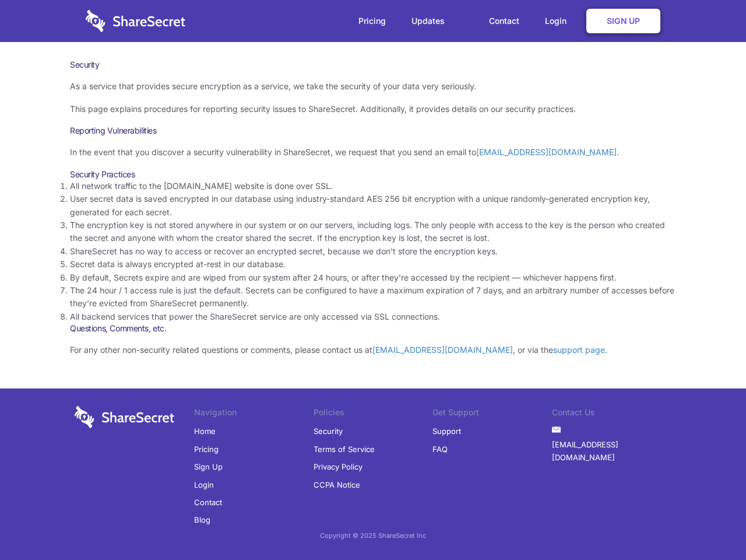 Image resolution: width=746 pixels, height=560 pixels. Describe the element at coordinates (373, 328) in the screenshot. I see `h3: Questions, Comments, etc.` at that location.